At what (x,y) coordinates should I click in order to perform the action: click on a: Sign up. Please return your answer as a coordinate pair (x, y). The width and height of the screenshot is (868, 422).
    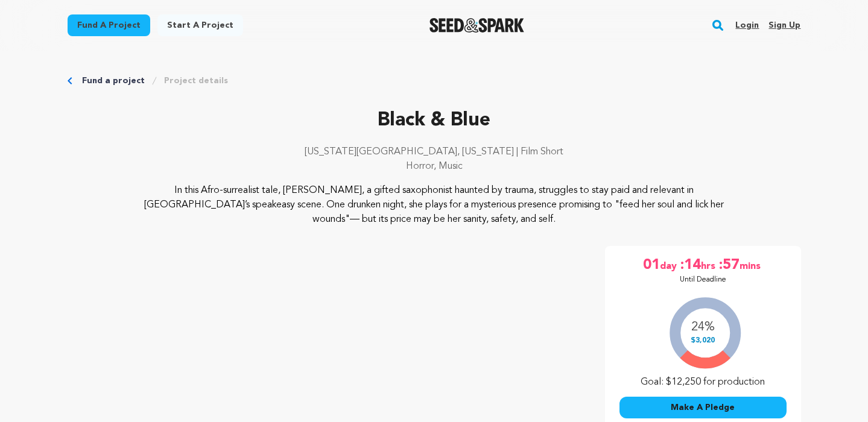
    Looking at the image, I should click on (785, 25).